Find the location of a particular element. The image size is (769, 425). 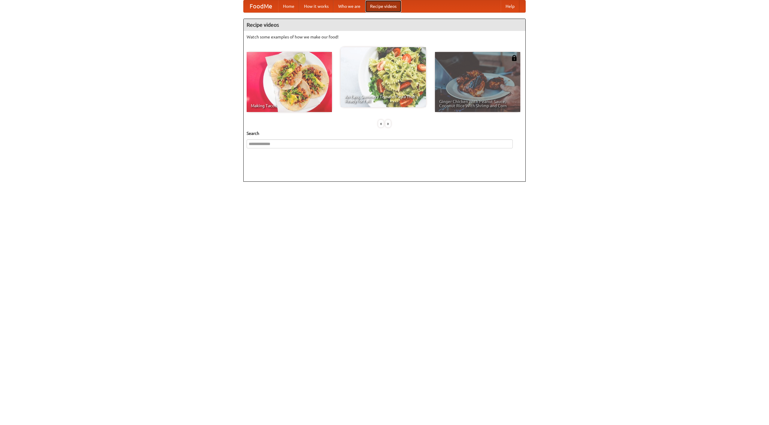

a: Help is located at coordinates (510, 6).